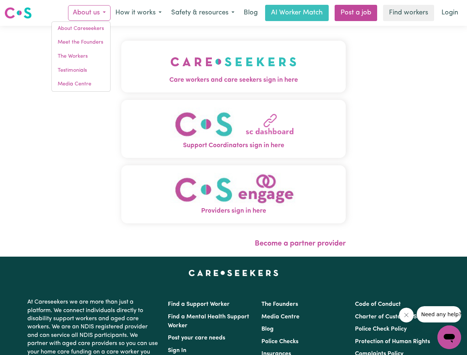 The width and height of the screenshot is (467, 355). I want to click on a: Post a job, so click(356, 13).